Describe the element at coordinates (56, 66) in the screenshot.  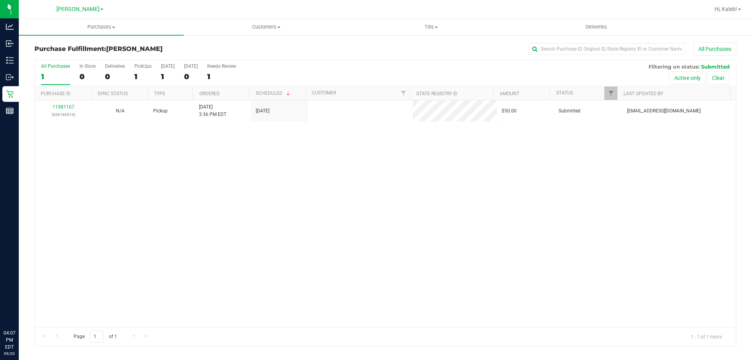
I see `div: All Purchases` at that location.